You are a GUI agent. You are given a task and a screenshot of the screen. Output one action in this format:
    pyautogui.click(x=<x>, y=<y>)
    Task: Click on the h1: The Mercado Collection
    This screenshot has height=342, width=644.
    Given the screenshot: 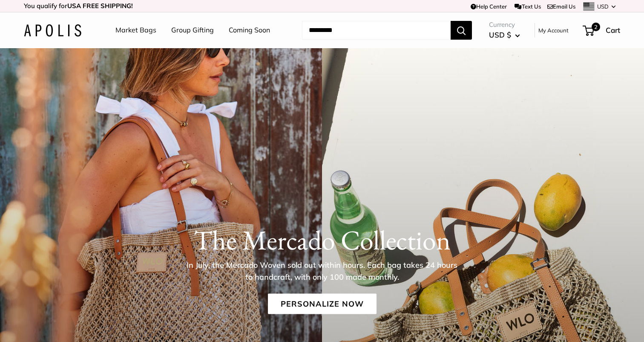 What is the action you would take?
    pyautogui.click(x=322, y=240)
    